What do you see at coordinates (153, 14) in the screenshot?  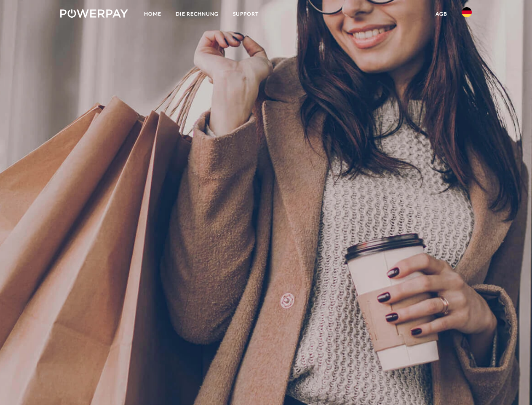 I see `a: Home` at bounding box center [153, 14].